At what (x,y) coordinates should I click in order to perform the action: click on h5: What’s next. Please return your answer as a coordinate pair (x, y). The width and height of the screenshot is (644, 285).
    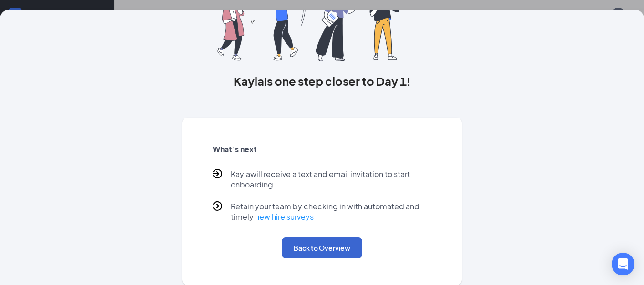
    Looking at the image, I should click on (322, 149).